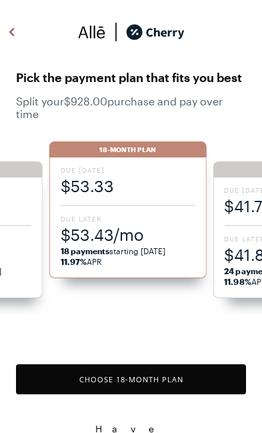  What do you see at coordinates (81, 262) in the screenshot?
I see `span: APR` at bounding box center [81, 262].